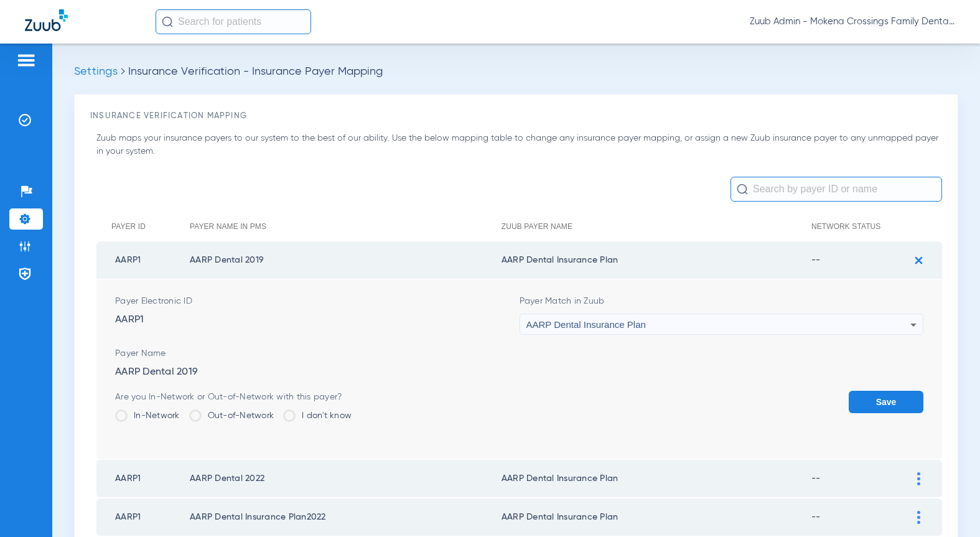 This screenshot has height=537, width=980. Describe the element at coordinates (918, 260) in the screenshot. I see `img: plus.svg` at that location.